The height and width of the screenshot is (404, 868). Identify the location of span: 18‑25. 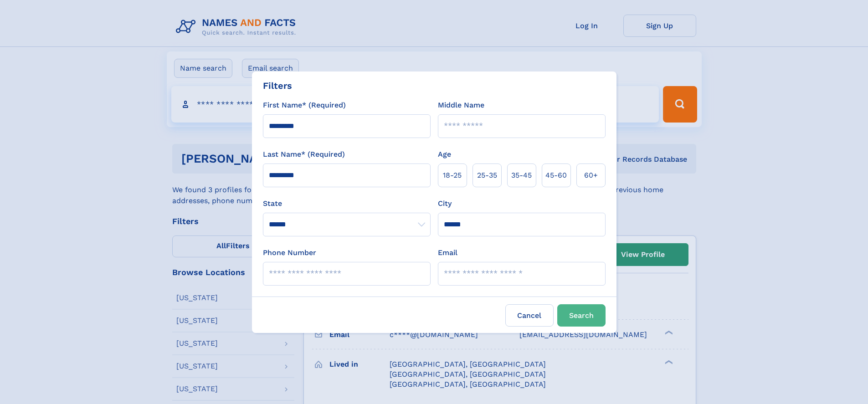
(451, 175).